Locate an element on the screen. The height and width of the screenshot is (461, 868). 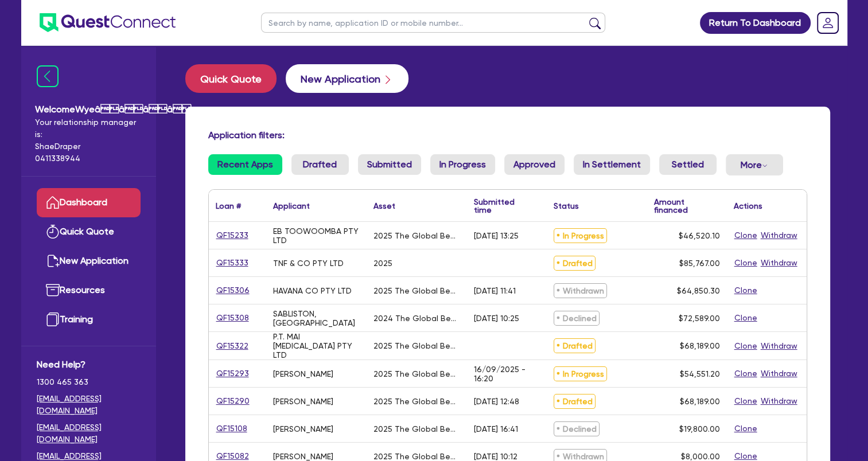
a: Submitted is located at coordinates (390, 165).